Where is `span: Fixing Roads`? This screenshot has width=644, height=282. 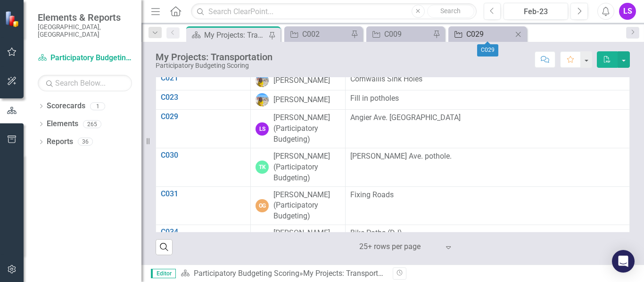 span: Fixing Roads is located at coordinates (372, 194).